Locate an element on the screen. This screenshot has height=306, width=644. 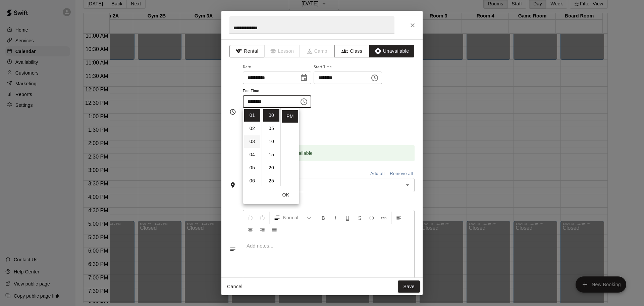
button: Choose time, selected time is 12:30 PM is located at coordinates (375, 78).